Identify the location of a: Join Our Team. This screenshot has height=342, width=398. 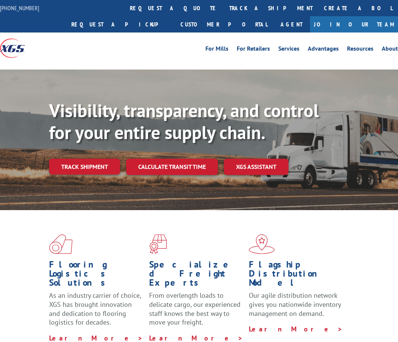
(354, 24).